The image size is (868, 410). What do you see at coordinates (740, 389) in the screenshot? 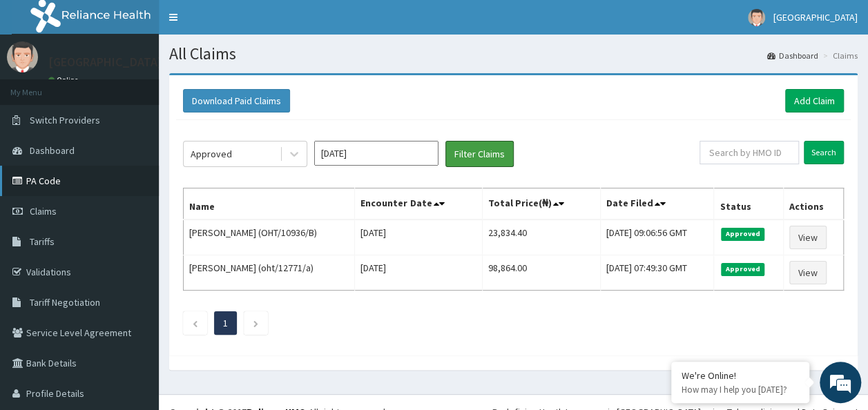
I see `p: How may I help you today?` at bounding box center [740, 389].